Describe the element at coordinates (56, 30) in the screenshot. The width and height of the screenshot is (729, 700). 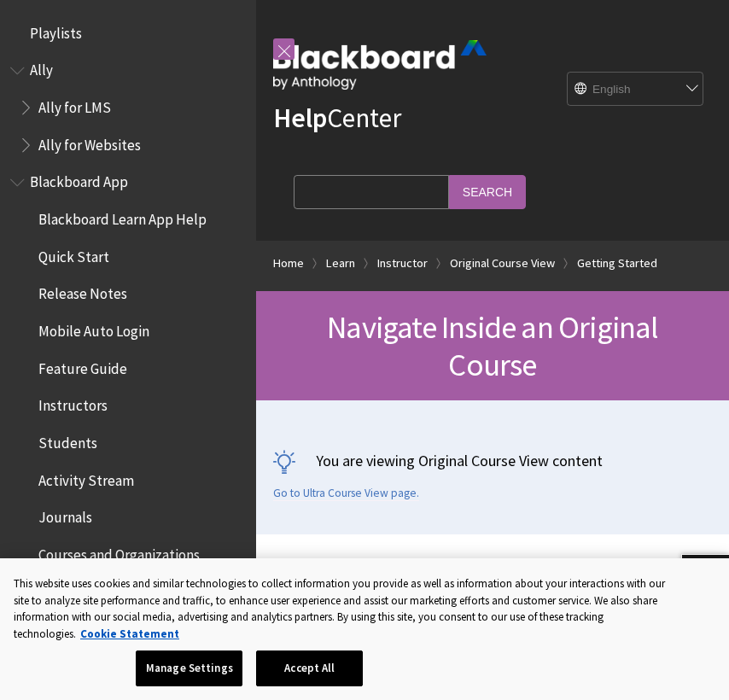
I see `span: Playlists` at that location.